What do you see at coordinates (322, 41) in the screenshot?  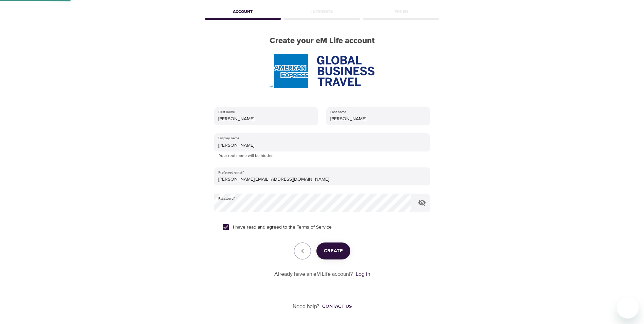 I see `h2: Create your eM Life account` at bounding box center [322, 41].